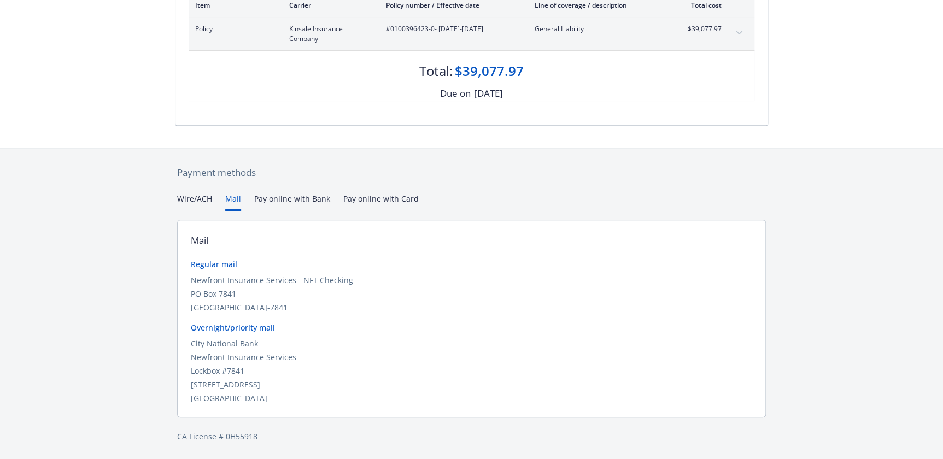 This screenshot has height=459, width=943. I want to click on button: Pay online with Card, so click(381, 202).